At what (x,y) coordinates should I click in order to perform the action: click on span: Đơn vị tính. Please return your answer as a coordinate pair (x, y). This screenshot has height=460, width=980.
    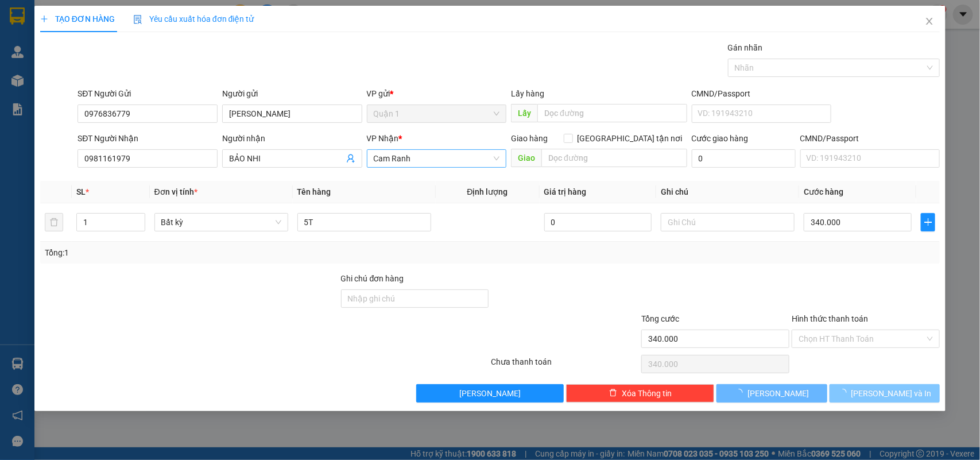
    Looking at the image, I should click on (176, 192).